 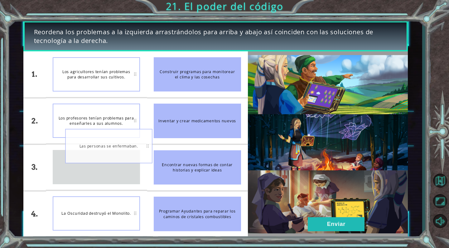 I want to click on div: 3., so click(x=35, y=167).